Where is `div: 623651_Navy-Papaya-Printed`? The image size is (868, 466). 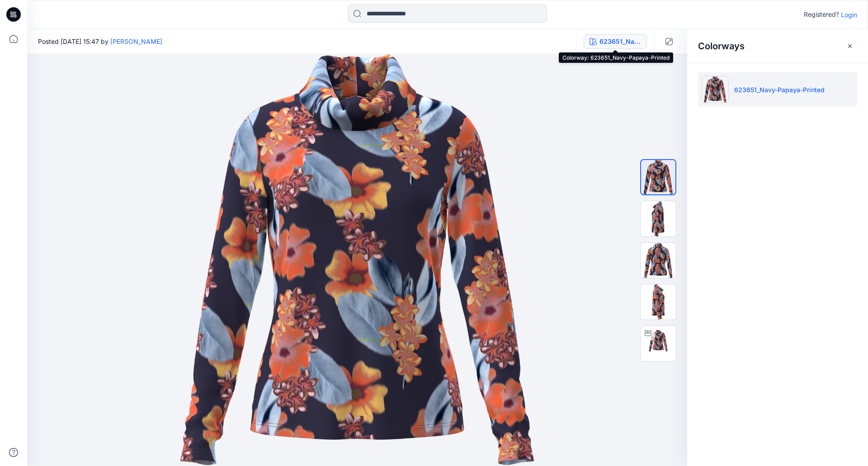 div: 623651_Navy-Papaya-Printed is located at coordinates (620, 41).